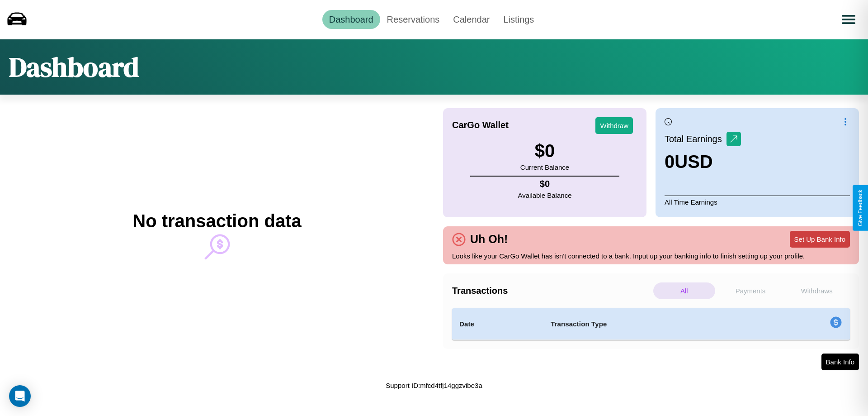  What do you see at coordinates (653, 324) in the screenshot?
I see `h4: Transaction Type` at bounding box center [653, 324].